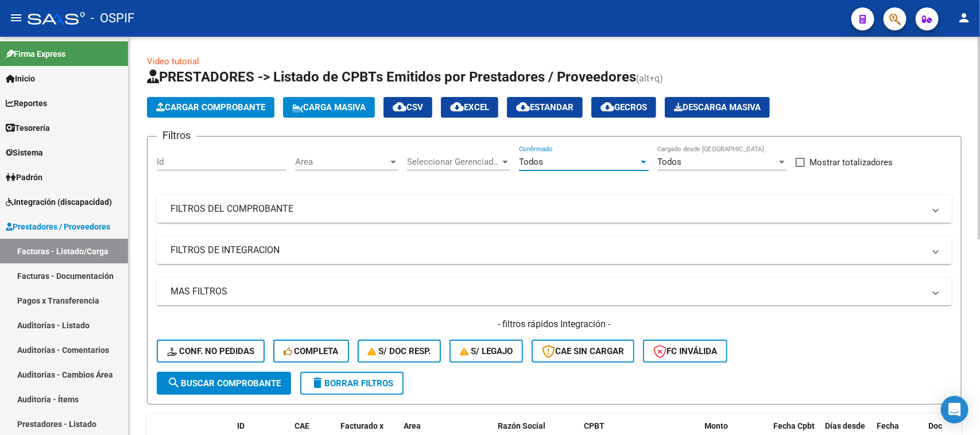 Image resolution: width=980 pixels, height=435 pixels. I want to click on button: FC Inválida, so click(685, 351).